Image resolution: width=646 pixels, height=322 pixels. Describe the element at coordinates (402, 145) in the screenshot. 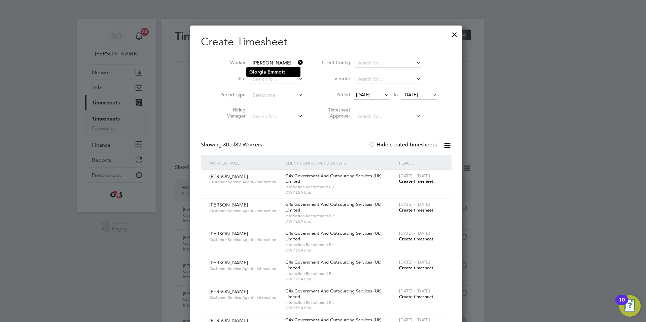

I see `label: Hide created timesheets` at that location.